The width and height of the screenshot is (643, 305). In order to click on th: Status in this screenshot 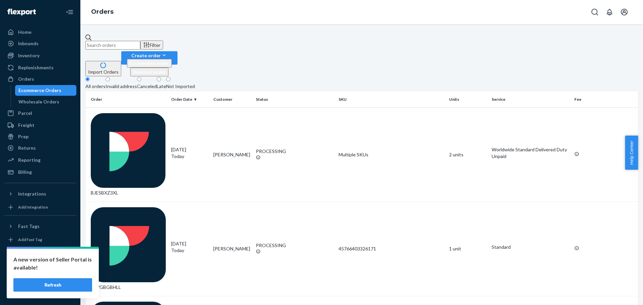, I will do `click(295, 99)`.